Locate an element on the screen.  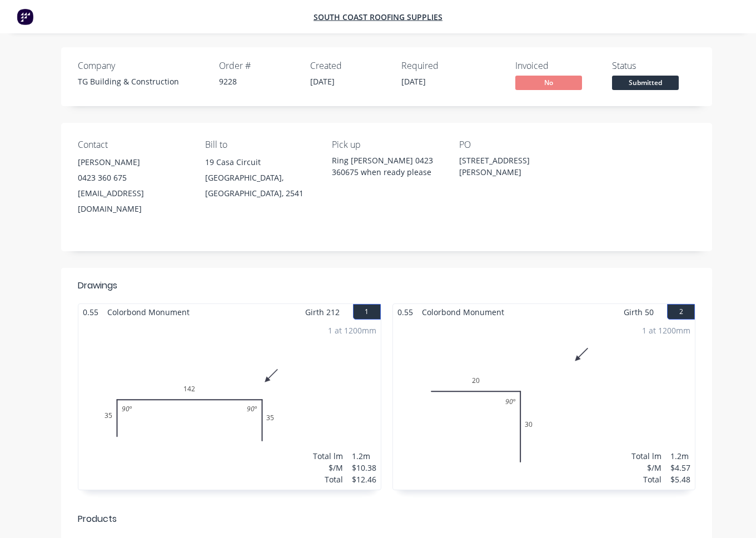
span: Girth 50 is located at coordinates (638, 312).